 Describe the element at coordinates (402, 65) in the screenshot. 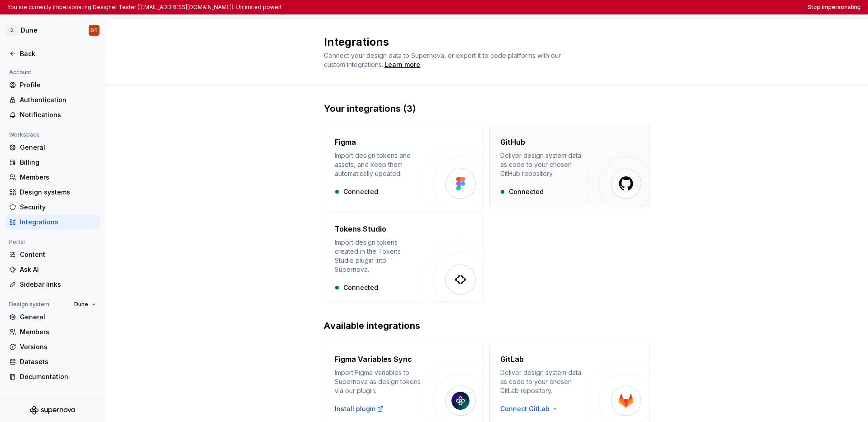

I see `a: Learn more` at that location.